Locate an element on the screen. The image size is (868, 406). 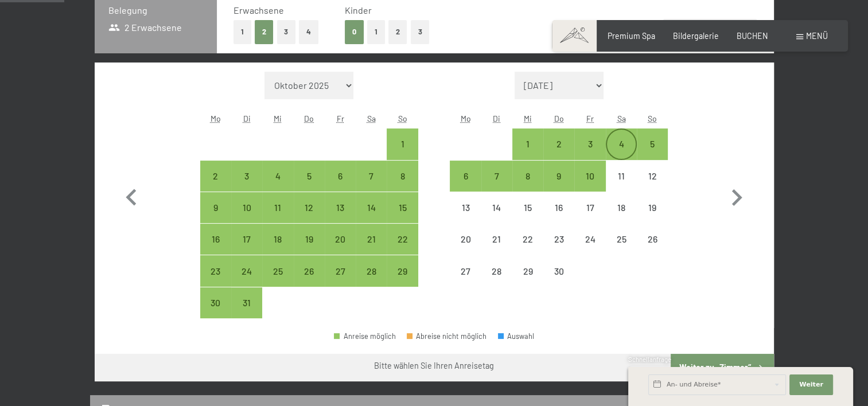
div: 16 is located at coordinates (216, 249).